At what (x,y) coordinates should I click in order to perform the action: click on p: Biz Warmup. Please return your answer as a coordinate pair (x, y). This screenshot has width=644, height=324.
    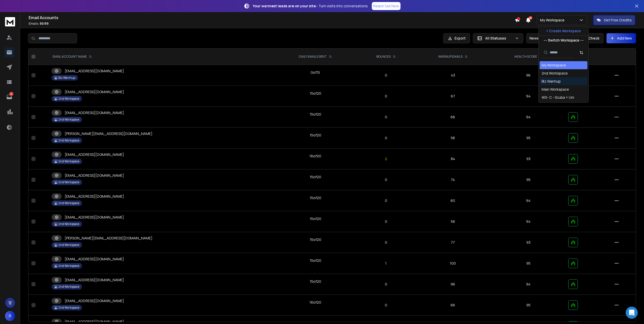
    Looking at the image, I should click on (67, 77).